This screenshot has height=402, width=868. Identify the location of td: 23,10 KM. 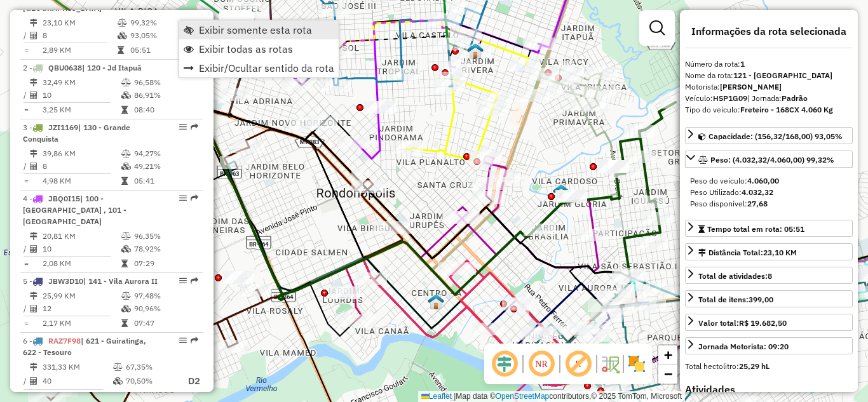
(79, 23).